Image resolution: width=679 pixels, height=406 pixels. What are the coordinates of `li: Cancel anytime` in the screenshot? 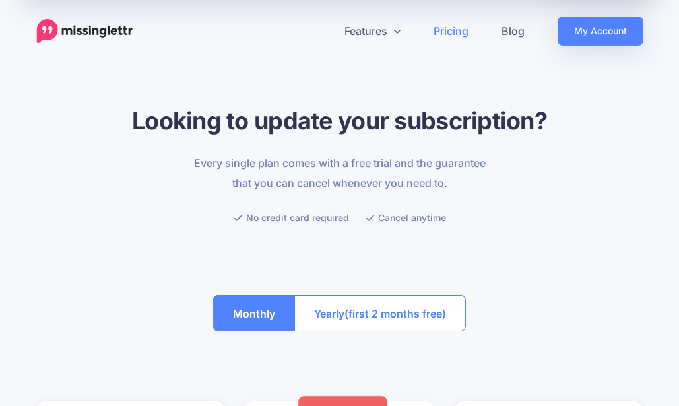 It's located at (406, 217).